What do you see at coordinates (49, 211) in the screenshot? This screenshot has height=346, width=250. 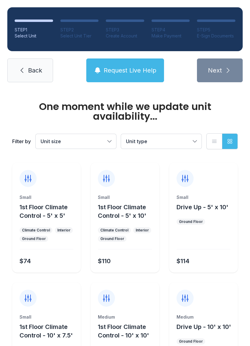 I see `button: 1st Floor Climate Control - 5' x 5'` at bounding box center [49, 211].